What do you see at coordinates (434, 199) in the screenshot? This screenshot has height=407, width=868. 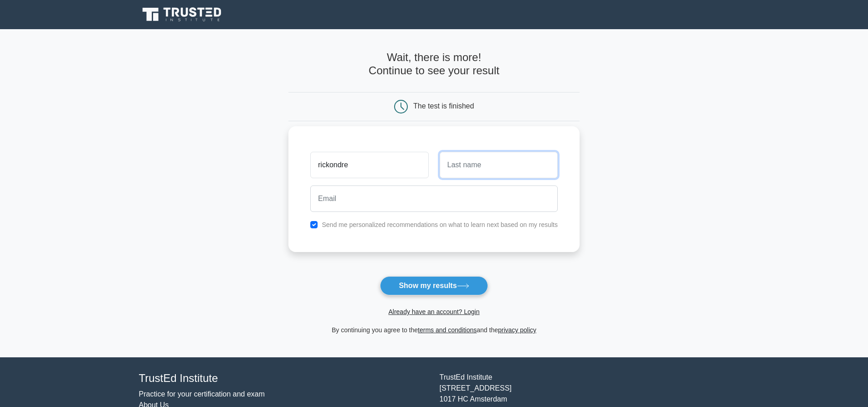 I see `input: Email` at bounding box center [434, 199].